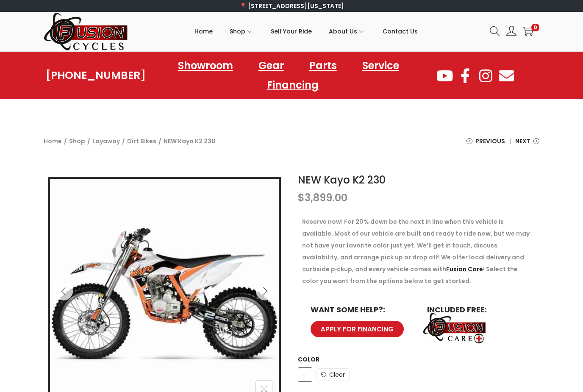 The image size is (583, 392). What do you see at coordinates (323, 66) in the screenshot?
I see `a: Parts` at bounding box center [323, 66].